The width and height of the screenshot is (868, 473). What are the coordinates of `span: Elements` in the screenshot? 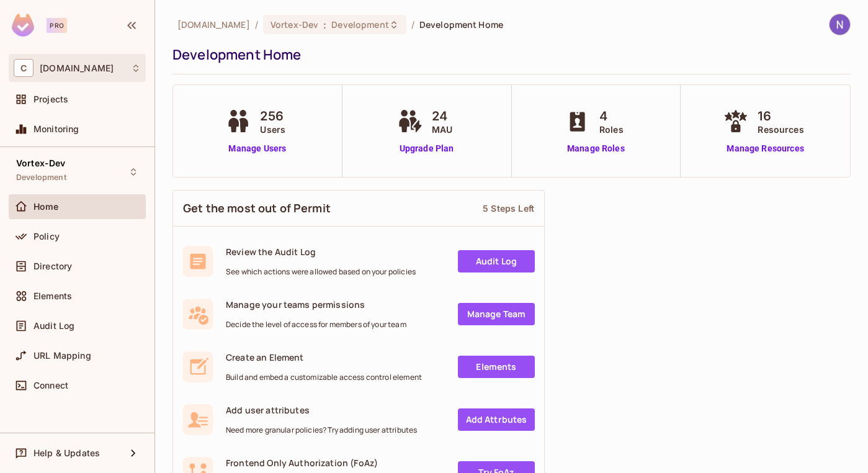 It's located at (52, 296).